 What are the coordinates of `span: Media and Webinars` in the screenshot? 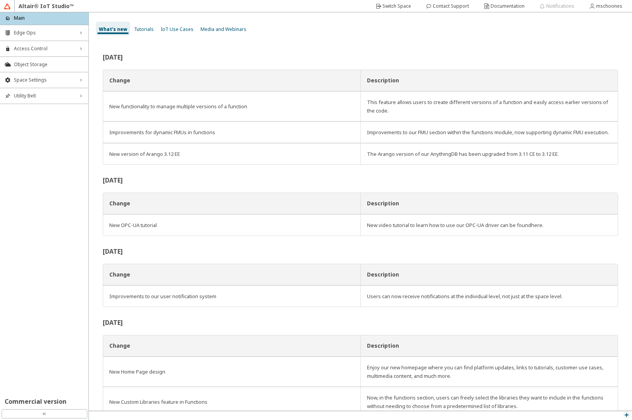 It's located at (223, 29).